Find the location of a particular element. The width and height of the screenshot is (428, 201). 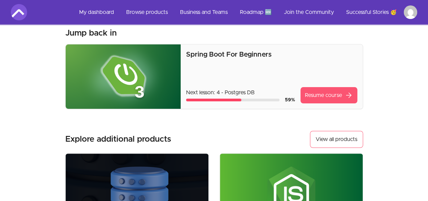

img: Product image for Spring Boot For Beginners is located at coordinates (123, 77).